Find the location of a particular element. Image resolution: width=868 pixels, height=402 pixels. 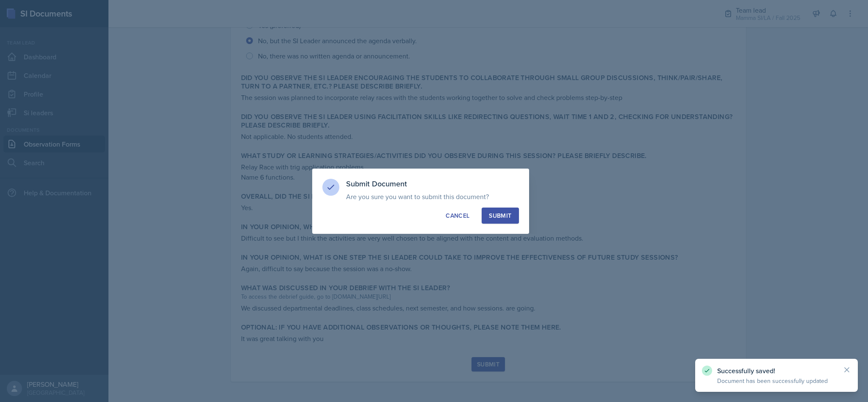

button: Submit is located at coordinates (500, 215).